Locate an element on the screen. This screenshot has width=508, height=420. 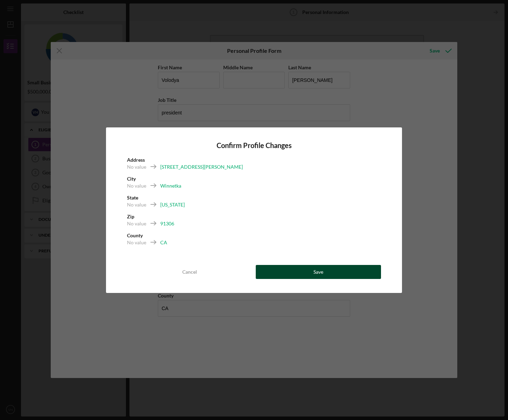
b: Address is located at coordinates (136, 160).